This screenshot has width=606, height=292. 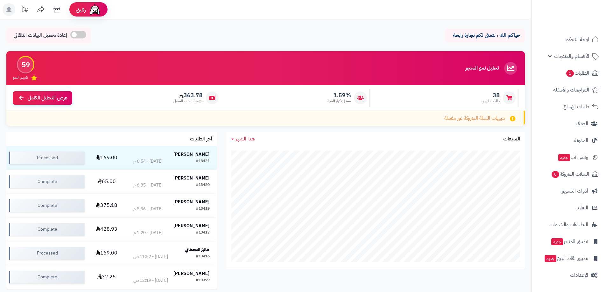 I want to click on span: الطلبات, so click(x=578, y=73).